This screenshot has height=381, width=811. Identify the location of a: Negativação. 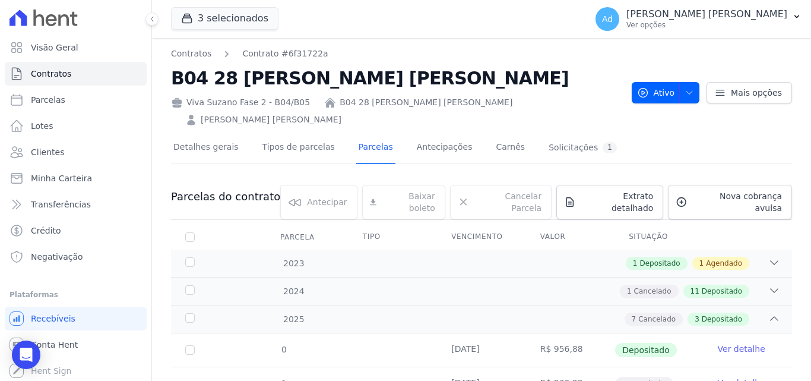
(75, 256).